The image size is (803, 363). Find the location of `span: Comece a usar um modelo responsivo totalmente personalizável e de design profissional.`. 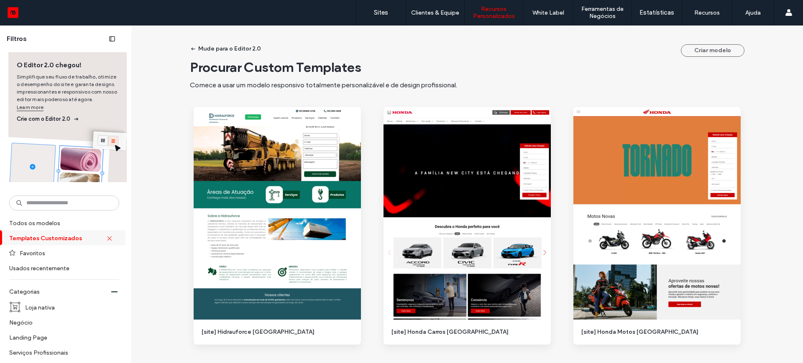

span: Comece a usar um modelo responsivo totalmente personalizável e de design profissional. is located at coordinates (323, 85).